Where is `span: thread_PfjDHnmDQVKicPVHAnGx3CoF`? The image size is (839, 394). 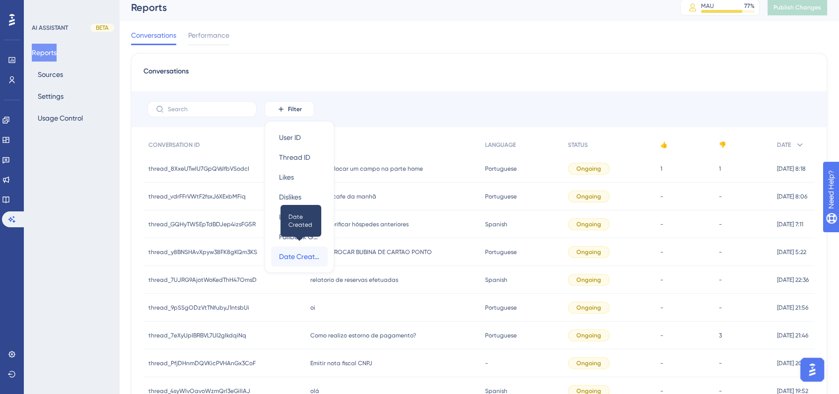
span: thread_PfjDHnmDQVKicPVHAnGx3CoF is located at coordinates (202, 363).